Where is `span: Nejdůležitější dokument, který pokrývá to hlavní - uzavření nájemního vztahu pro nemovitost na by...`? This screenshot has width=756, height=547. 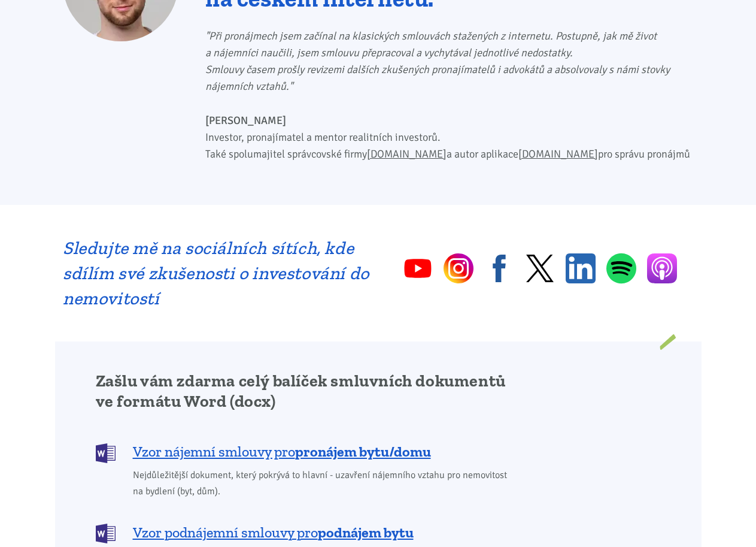
span: Nejdůležitější dokument, který pokrývá to hlavní - uzavření nájemního vztahu pro nemovitost na by... is located at coordinates (324, 483).